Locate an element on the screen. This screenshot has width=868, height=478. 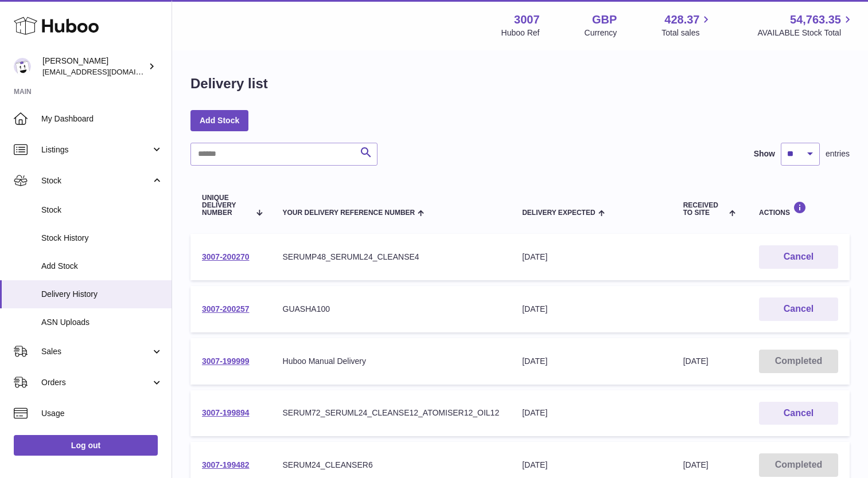
div: GUASHA100 is located at coordinates (392, 309).